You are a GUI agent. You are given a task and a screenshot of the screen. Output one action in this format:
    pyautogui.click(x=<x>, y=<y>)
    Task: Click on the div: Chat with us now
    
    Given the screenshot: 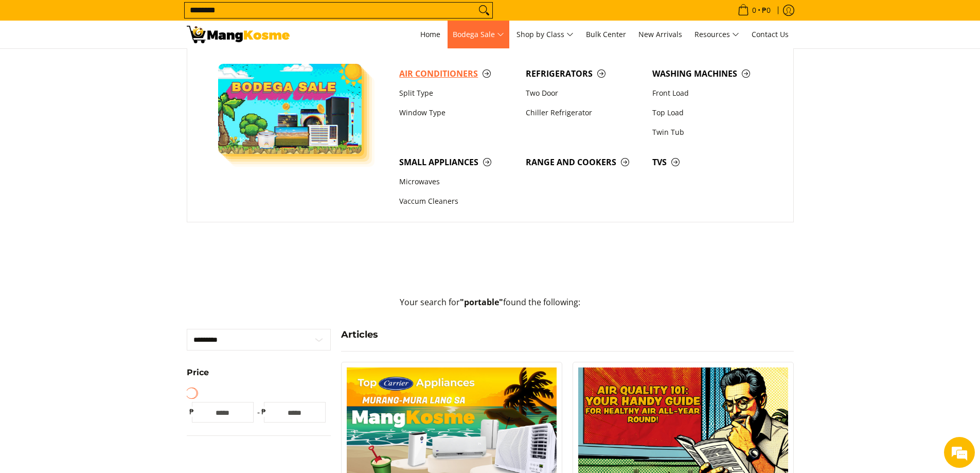 What is the action you would take?
    pyautogui.click(x=113, y=64)
    